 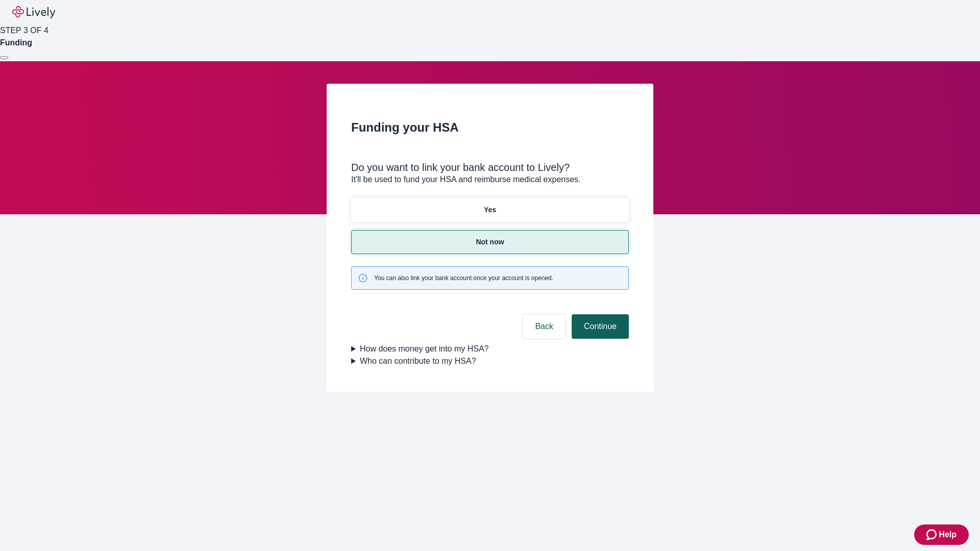 What do you see at coordinates (490, 210) in the screenshot?
I see `p: Yes` at bounding box center [490, 210].